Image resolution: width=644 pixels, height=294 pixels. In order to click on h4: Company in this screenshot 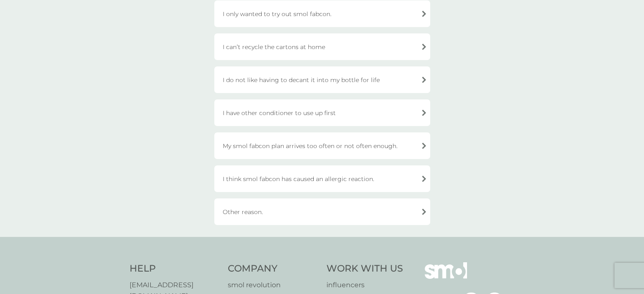, I will do `click(273, 269)`.